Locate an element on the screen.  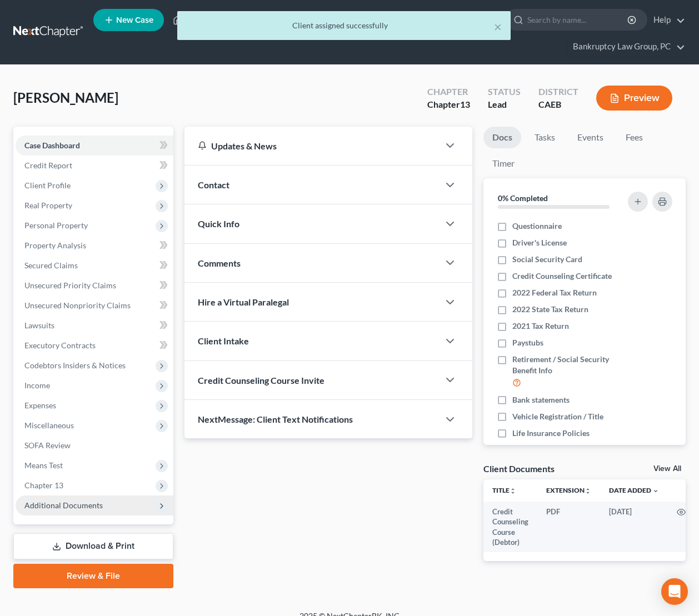
a: Unsecured Priority Claims is located at coordinates (95, 286).